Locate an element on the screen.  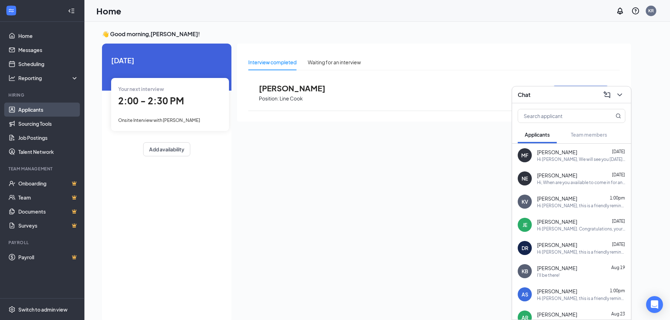
a: Sourcing Tools is located at coordinates (48, 124).